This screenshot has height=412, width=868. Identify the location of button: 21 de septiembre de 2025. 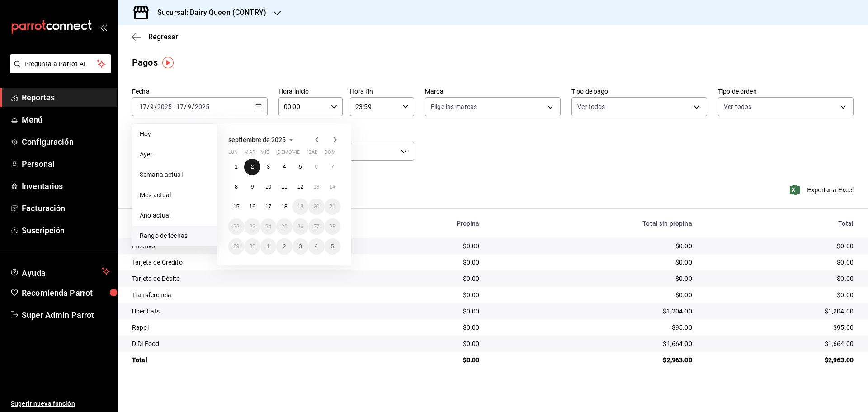
(332, 206).